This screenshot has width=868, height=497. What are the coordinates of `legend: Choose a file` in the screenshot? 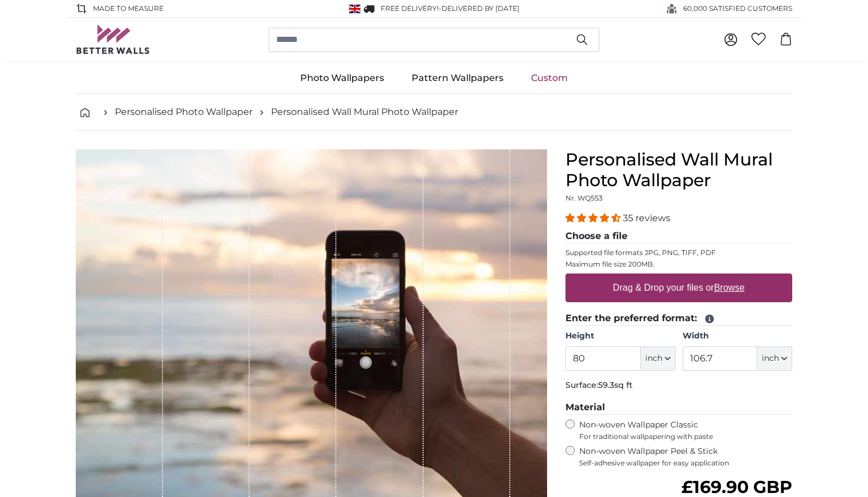 It's located at (679, 236).